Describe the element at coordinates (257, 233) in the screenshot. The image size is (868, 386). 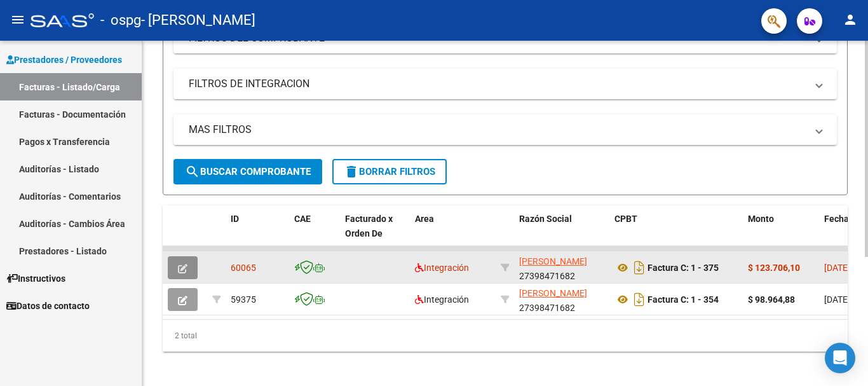
I see `datatable-header-cell: ID` at that location.